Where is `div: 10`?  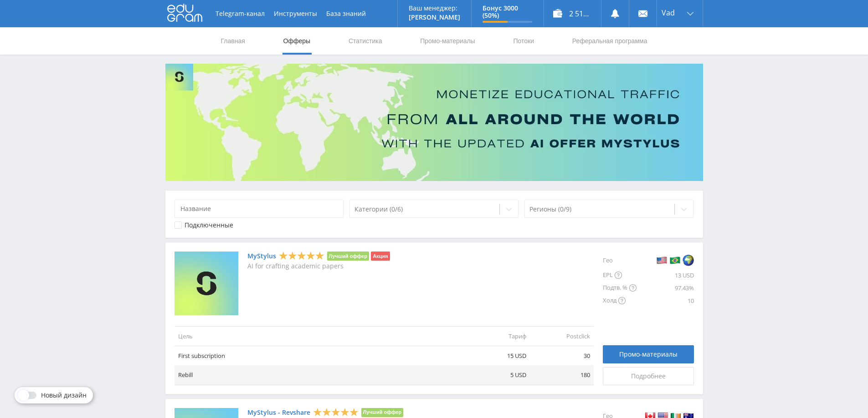 div: 10 is located at coordinates (665, 301).